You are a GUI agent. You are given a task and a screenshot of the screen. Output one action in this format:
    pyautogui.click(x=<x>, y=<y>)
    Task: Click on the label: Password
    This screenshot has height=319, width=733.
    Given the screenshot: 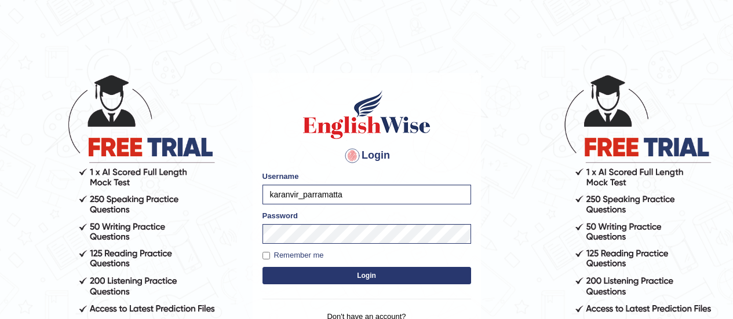 What is the action you would take?
    pyautogui.click(x=280, y=216)
    